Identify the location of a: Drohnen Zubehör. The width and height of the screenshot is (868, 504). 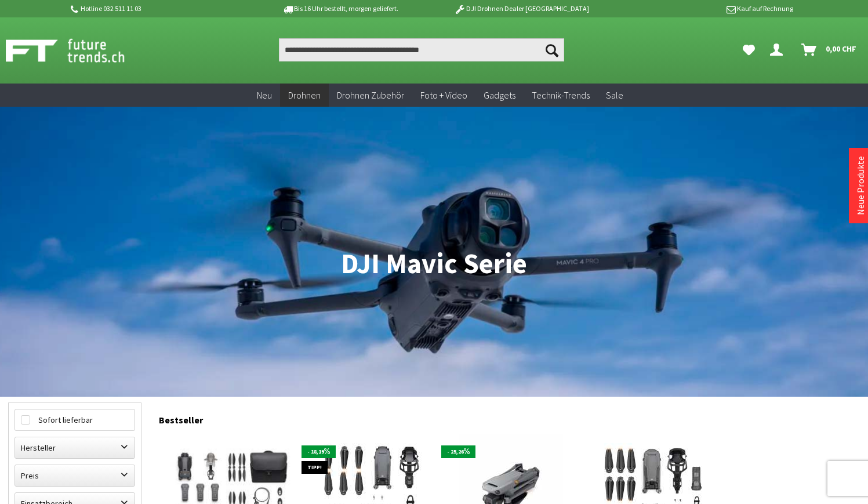
(371, 95).